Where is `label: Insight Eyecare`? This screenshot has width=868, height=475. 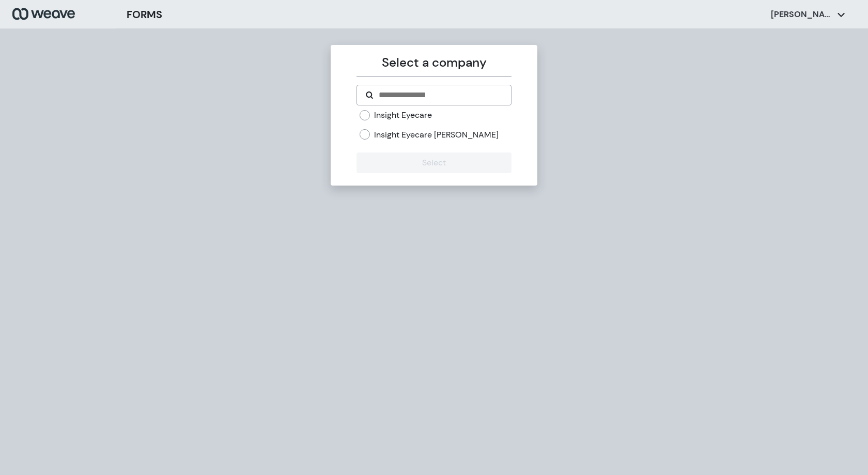
label: Insight Eyecare is located at coordinates (403, 115).